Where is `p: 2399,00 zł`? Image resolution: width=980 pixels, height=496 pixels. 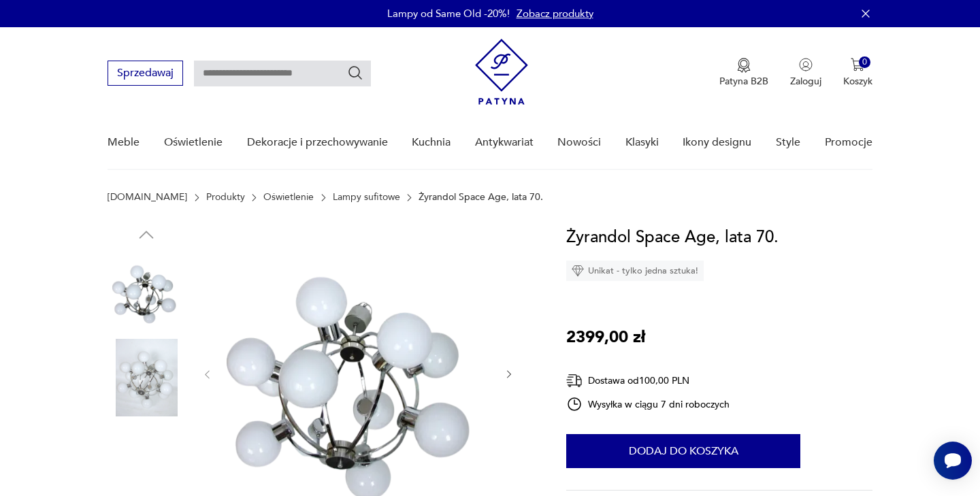 p: 2399,00 zł is located at coordinates (606, 337).